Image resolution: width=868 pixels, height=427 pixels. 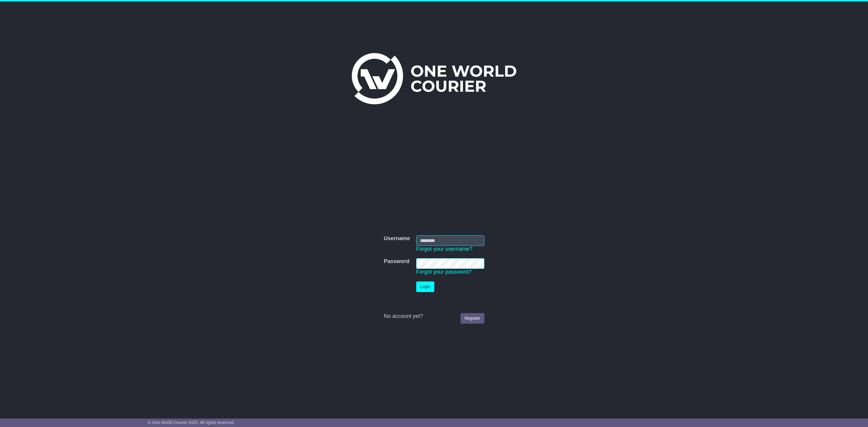 I want to click on button: Login, so click(x=425, y=286).